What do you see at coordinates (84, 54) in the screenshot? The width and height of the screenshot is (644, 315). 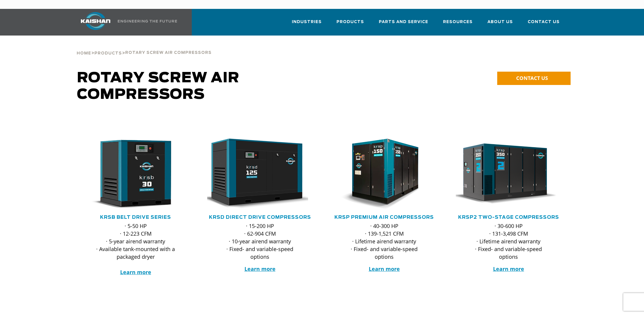 I see `span: Home` at bounding box center [84, 54].